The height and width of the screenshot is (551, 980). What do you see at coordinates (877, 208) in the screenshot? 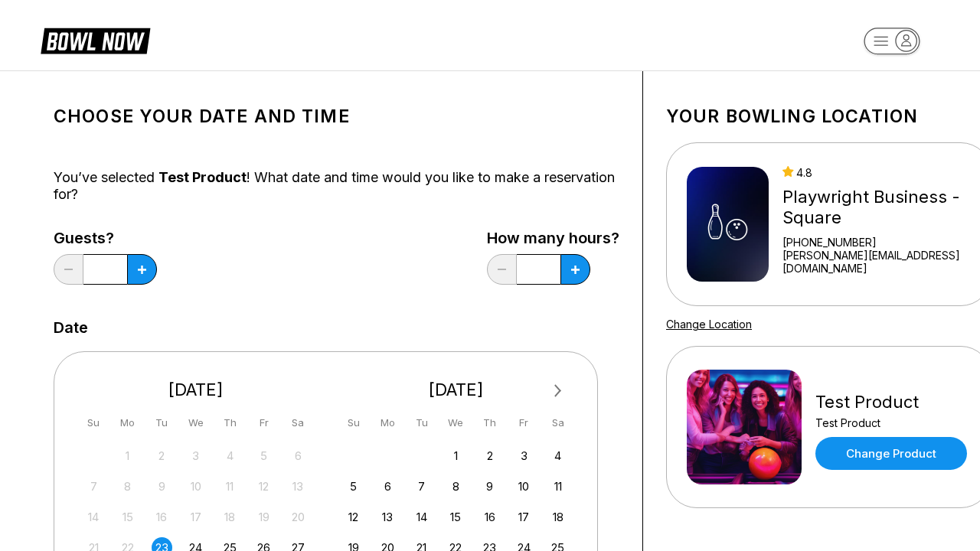
I see `div: Playwright Business - Square` at bounding box center [877, 208].